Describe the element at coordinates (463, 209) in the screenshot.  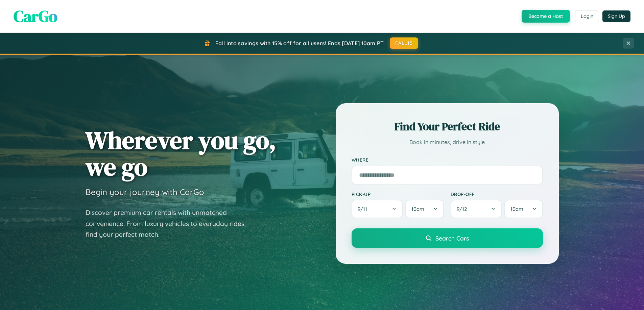
I see `span: 9 / 12` at that location.